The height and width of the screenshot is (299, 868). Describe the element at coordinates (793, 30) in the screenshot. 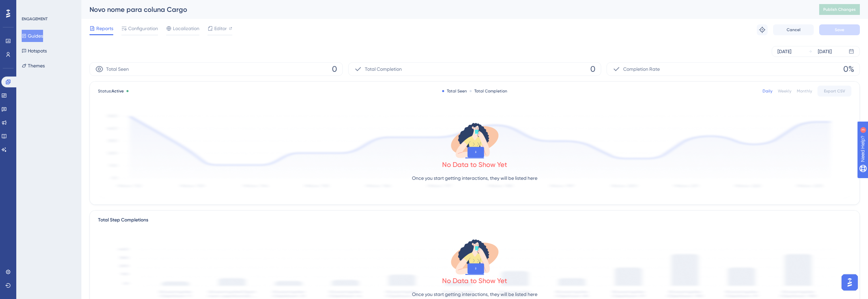

I see `span: Cancel` at that location.